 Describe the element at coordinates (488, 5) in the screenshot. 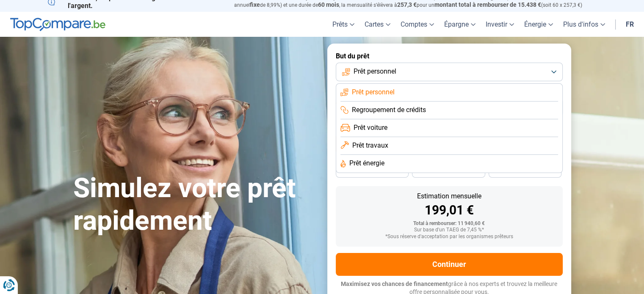

I see `span: montant total à rembourser de 15.438 €` at that location.